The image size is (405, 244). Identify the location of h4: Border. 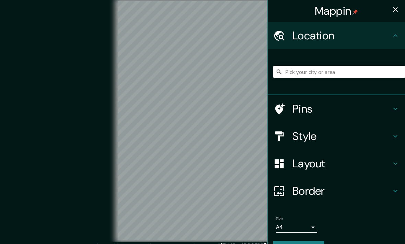
(342, 191).